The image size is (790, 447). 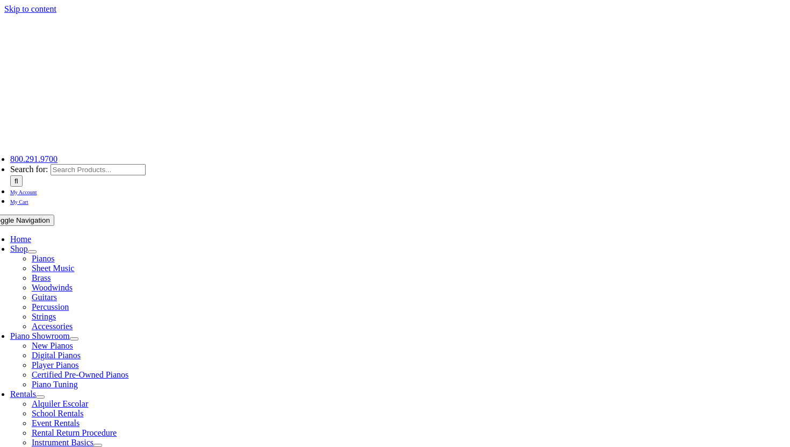 I want to click on a: Instrument Basics, so click(x=62, y=442).